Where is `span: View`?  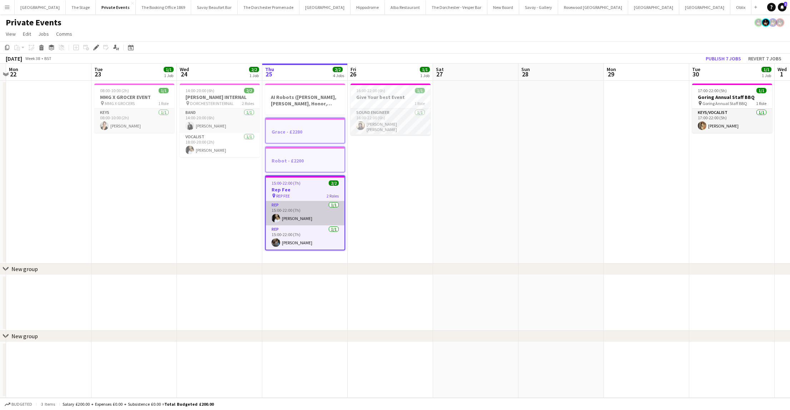 span: View is located at coordinates (11, 34).